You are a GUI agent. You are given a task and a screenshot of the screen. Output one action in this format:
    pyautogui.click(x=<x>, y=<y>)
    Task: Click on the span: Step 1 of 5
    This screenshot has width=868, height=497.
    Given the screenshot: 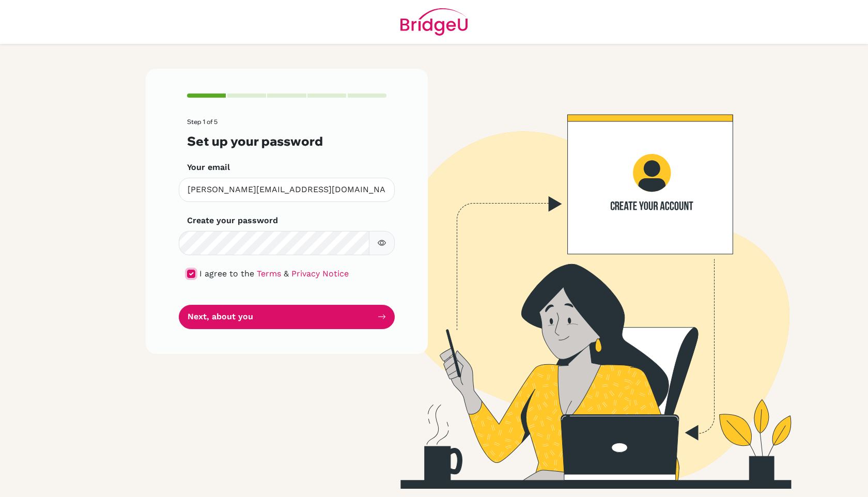 What is the action you would take?
    pyautogui.click(x=202, y=122)
    